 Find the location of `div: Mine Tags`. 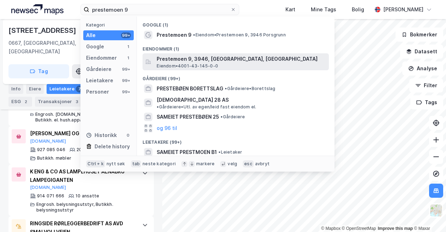

div: Mine Tags is located at coordinates (324, 10).